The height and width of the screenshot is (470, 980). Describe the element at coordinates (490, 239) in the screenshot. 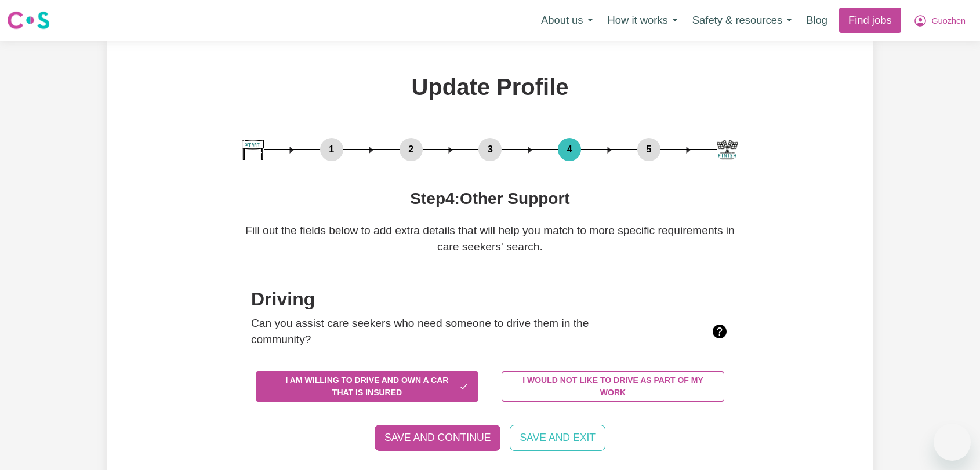

I see `p: Fill out the fields below to add extra details that will help you match to more specific requirem...` at that location.